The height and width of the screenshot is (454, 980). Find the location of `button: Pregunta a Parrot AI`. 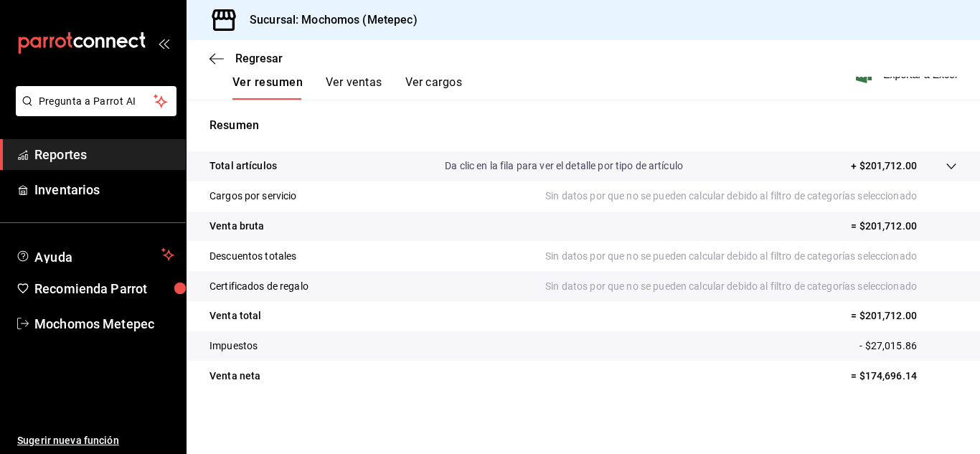

button: Pregunta a Parrot AI is located at coordinates (97, 101).